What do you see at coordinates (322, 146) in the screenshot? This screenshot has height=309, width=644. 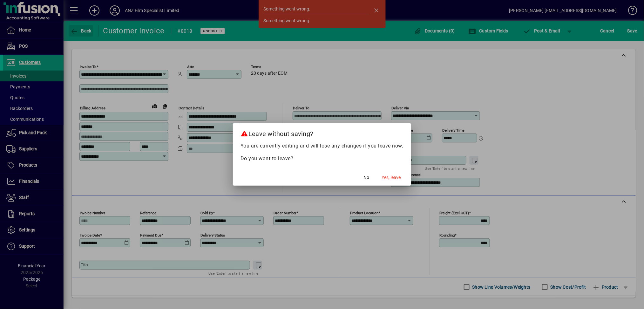 I see `p: You are currently editing and will lose any changes if you leave now.` at bounding box center [322, 146].